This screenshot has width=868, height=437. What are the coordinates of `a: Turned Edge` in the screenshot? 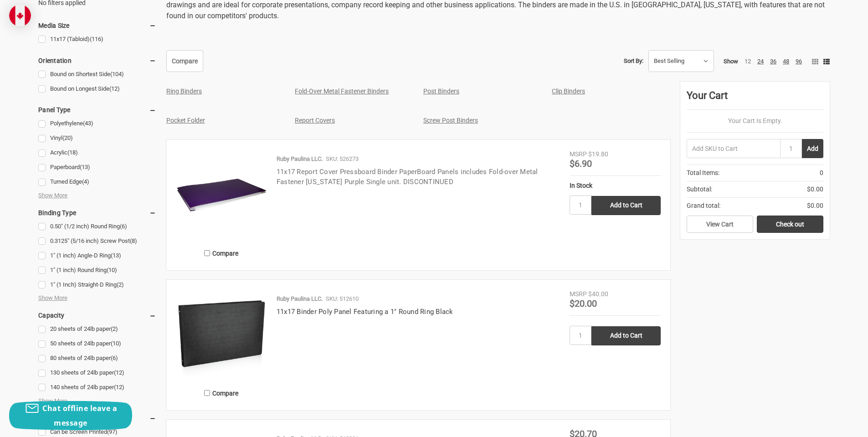 It's located at (97, 182).